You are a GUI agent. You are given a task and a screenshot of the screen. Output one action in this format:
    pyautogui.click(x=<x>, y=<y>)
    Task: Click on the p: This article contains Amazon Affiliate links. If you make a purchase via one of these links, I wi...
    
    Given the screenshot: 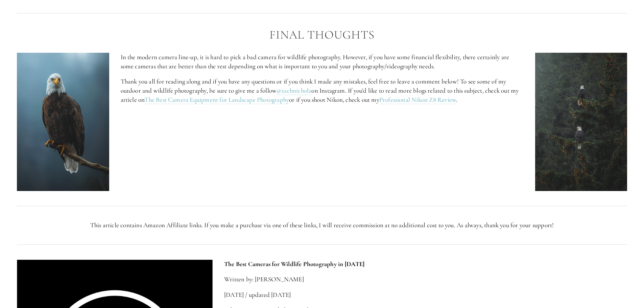 What is the action you would take?
    pyautogui.click(x=322, y=225)
    